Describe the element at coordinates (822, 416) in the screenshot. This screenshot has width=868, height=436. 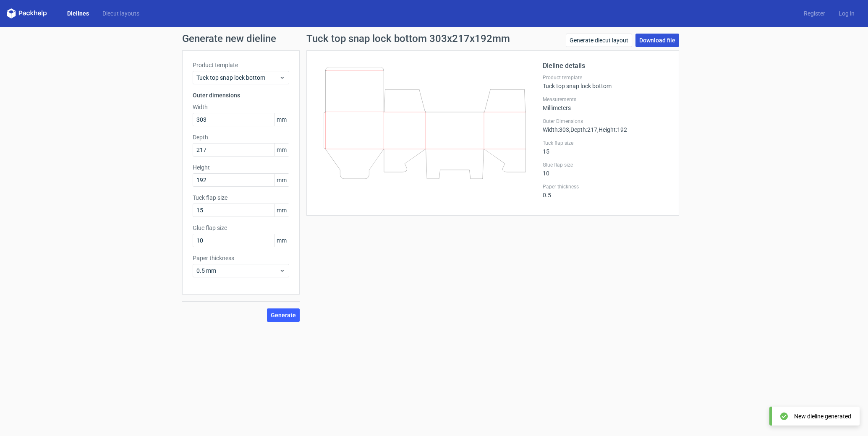
I see `div: New dieline generated` at that location.